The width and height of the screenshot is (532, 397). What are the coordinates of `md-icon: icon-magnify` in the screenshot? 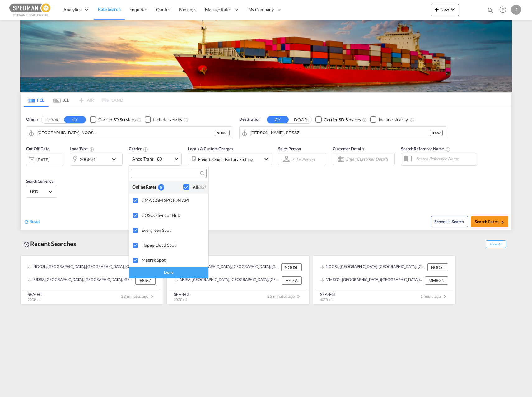 It's located at (201, 173).